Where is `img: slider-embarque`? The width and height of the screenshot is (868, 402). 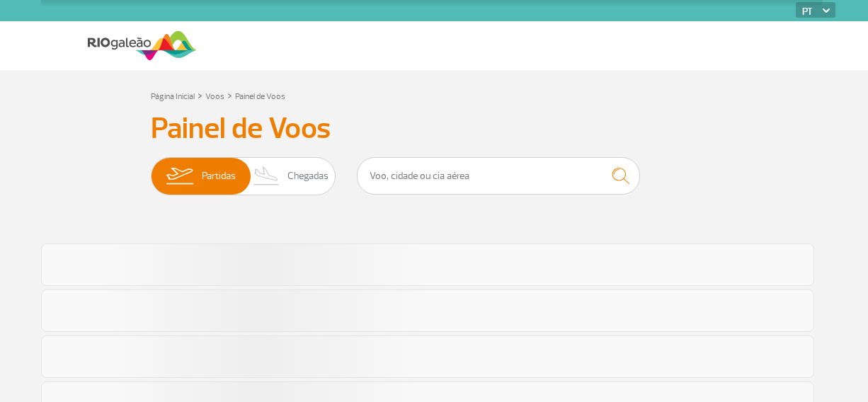 img: slider-embarque is located at coordinates (179, 176).